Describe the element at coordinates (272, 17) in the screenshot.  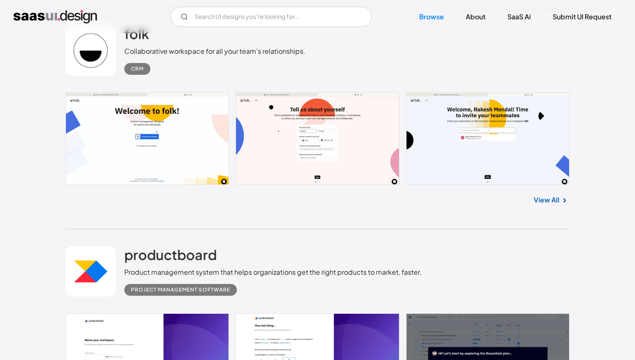
I see `input: Search UI designs you're looking for...` at that location.